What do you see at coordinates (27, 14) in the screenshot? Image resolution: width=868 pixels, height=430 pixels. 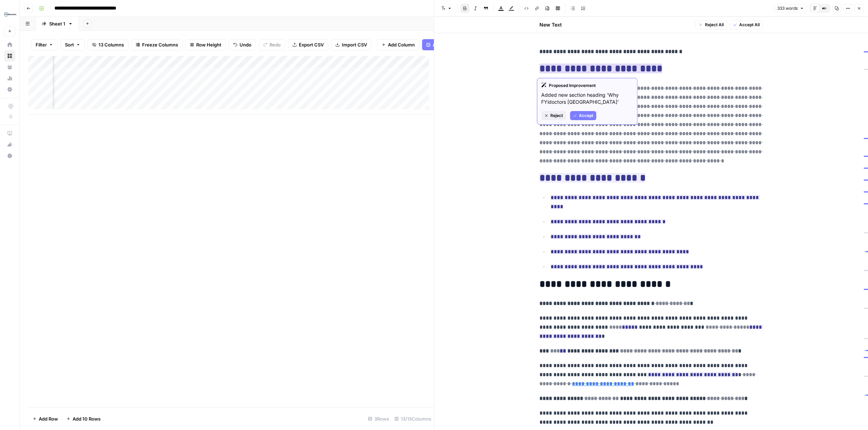 I see `div: v 4.0.25` at bounding box center [27, 14].